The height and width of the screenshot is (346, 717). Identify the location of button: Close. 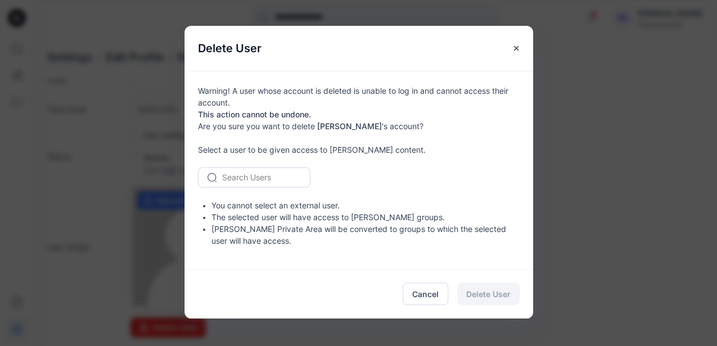
(516, 48).